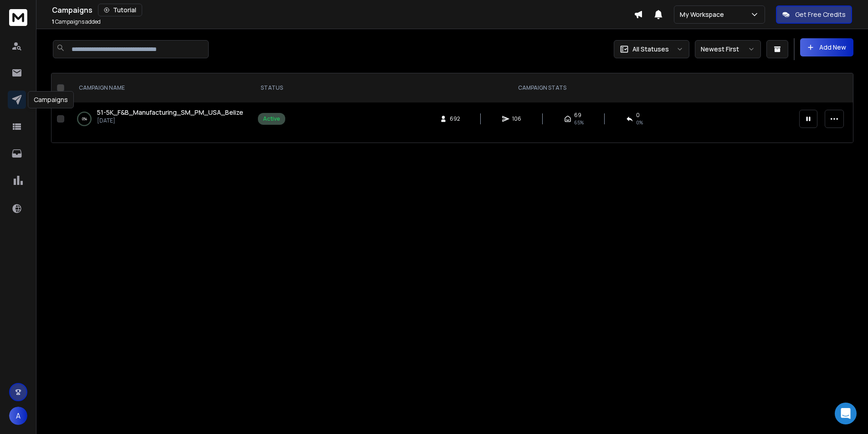  I want to click on th: CAMPAIGN NAME, so click(160, 88).